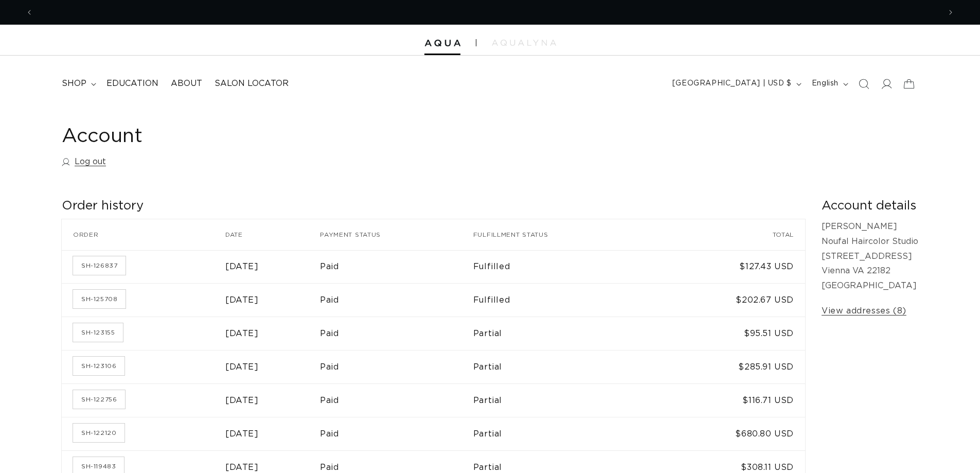 Image resolution: width=980 pixels, height=473 pixels. What do you see at coordinates (133, 84) in the screenshot?
I see `span: Education` at bounding box center [133, 84].